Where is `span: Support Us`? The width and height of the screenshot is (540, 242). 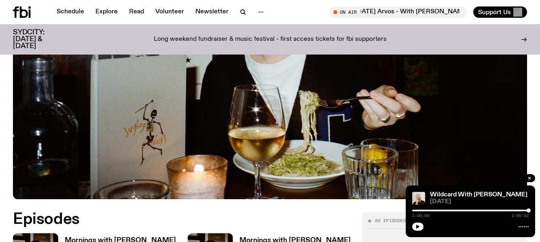
span: Support Us is located at coordinates (494, 12).